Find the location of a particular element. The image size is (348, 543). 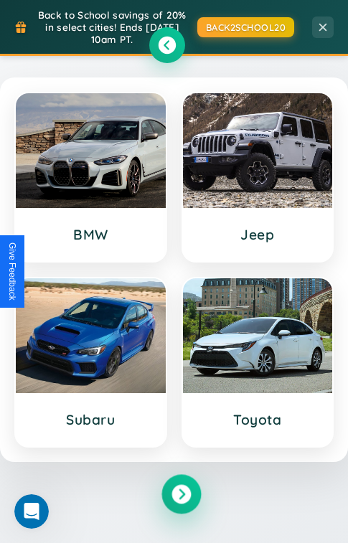

div: Give Feedback is located at coordinates (12, 271).